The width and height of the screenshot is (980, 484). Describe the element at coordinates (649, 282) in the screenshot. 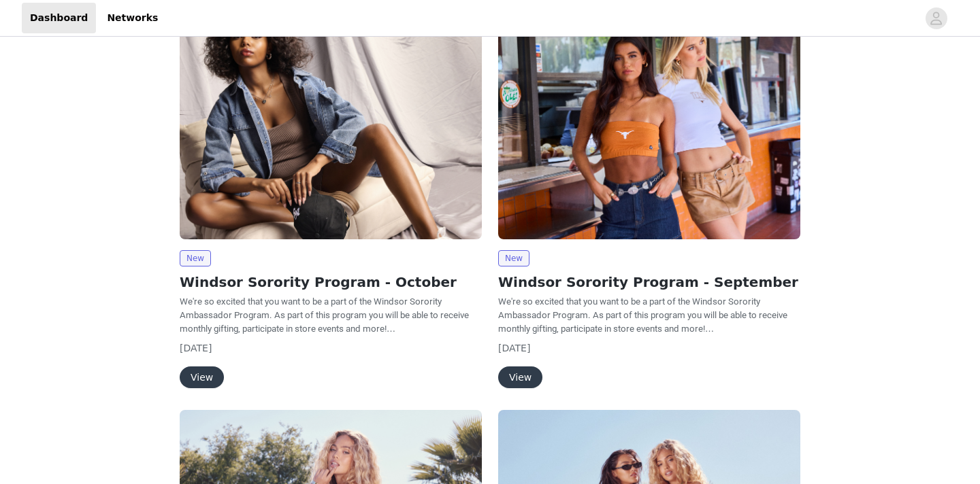

I see `h2: Windsor Sorority Program - September` at that location.